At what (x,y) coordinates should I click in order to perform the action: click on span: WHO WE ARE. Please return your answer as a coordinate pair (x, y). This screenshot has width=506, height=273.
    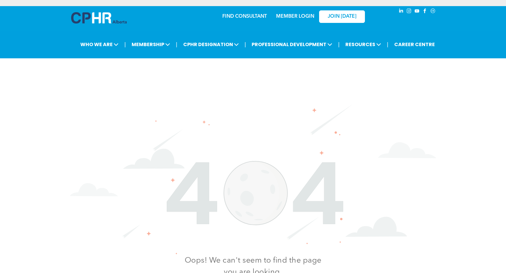
    Looking at the image, I should click on (99, 44).